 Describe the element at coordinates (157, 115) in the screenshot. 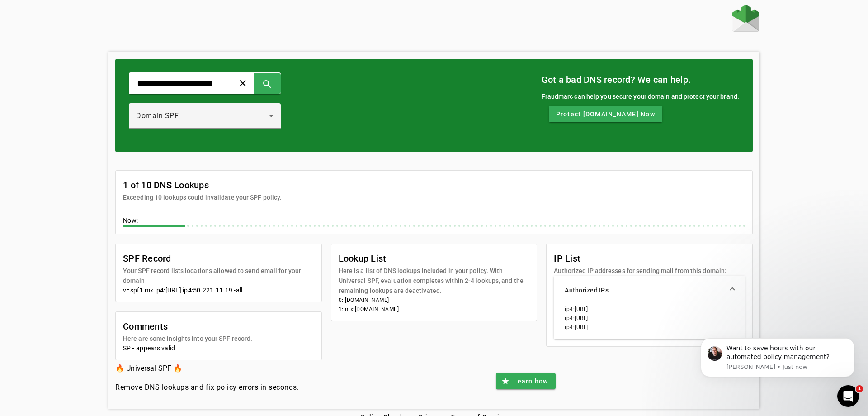

I see `span: Domain SPF` at that location.